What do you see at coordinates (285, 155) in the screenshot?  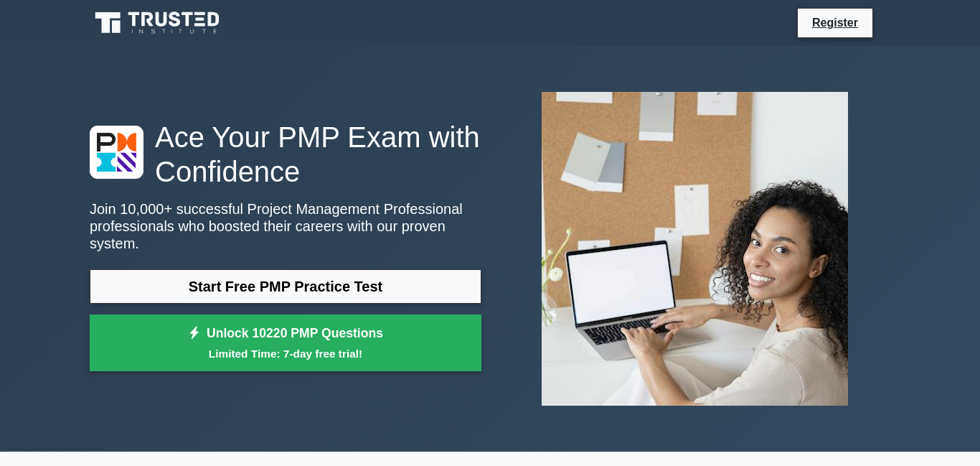 I see `h1: Ace Your PMP Exam with Confidence` at bounding box center [285, 155].